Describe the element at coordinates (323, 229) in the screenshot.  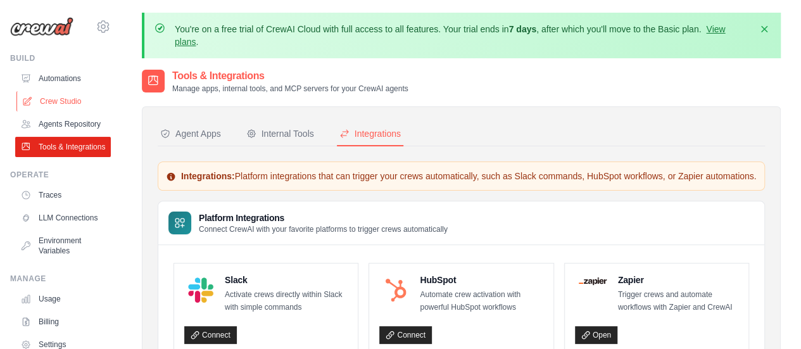
I see `p: Connect CrewAI with your favorite platforms to trigger crews automatically` at that location.